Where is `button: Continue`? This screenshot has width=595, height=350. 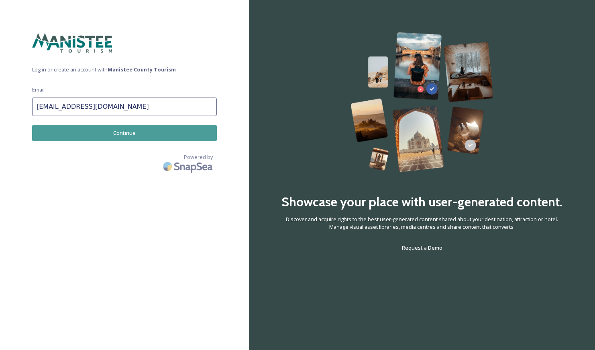
button: Continue is located at coordinates (125, 133).